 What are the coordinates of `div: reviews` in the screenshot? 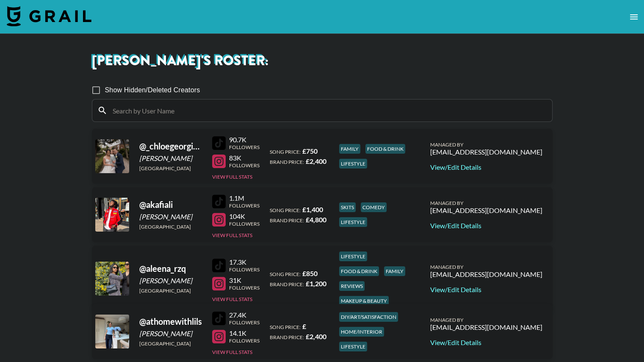 It's located at (352, 286).